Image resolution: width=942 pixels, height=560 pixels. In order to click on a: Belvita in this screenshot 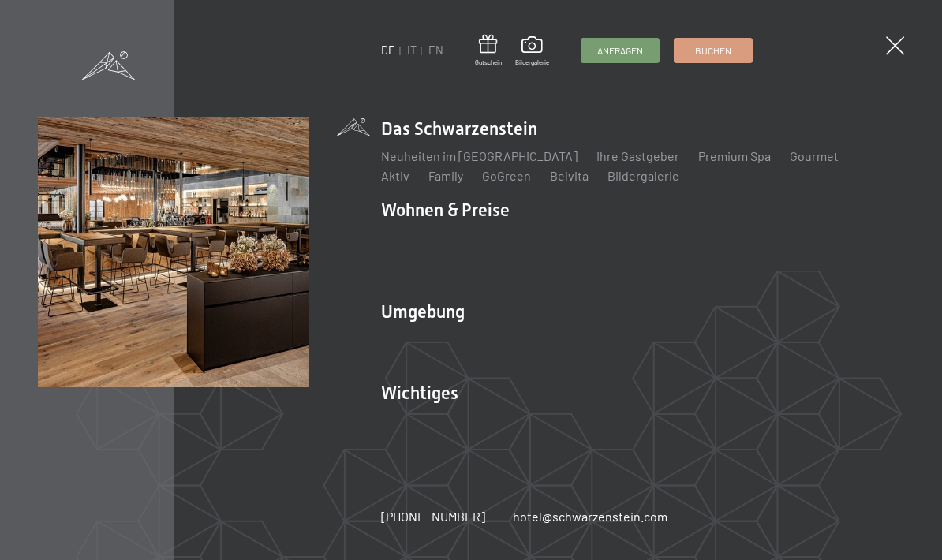, I will do `click(568, 175)`.